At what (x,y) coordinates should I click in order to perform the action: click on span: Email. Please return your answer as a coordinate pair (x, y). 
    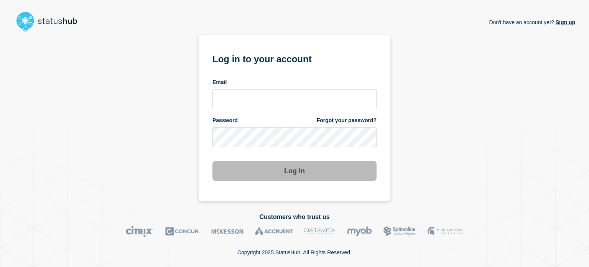
    Looking at the image, I should click on (220, 82).